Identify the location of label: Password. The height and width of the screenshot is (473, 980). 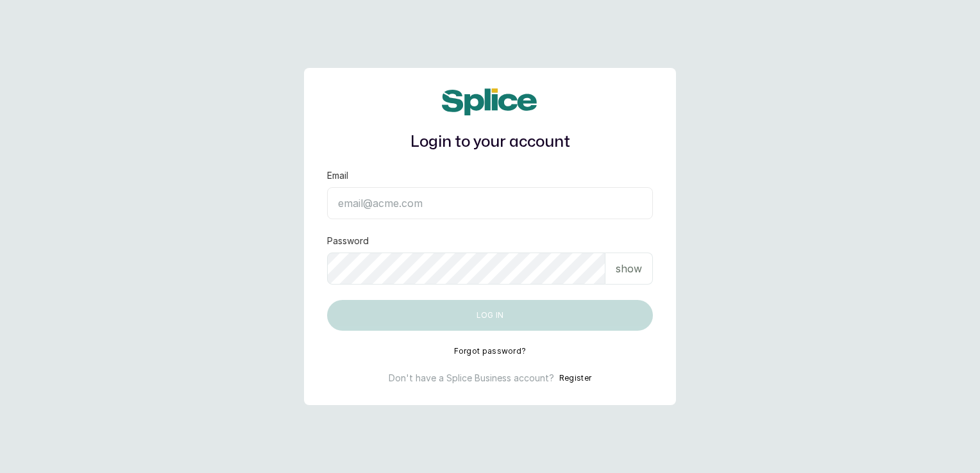
(348, 241).